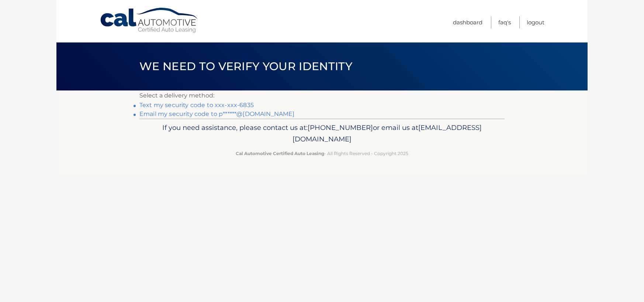  I want to click on a: FAQ's, so click(504, 22).